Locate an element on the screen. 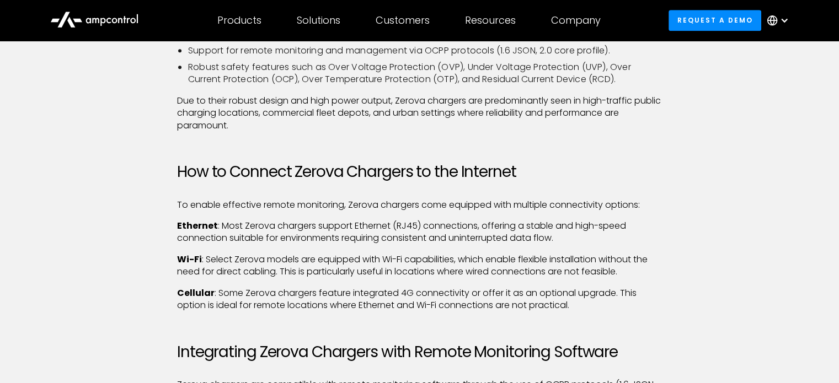  p: : Some Zerova chargers feature integrated 4G connectivity or offer it as an optional upgrade. Thi... is located at coordinates (419, 299).